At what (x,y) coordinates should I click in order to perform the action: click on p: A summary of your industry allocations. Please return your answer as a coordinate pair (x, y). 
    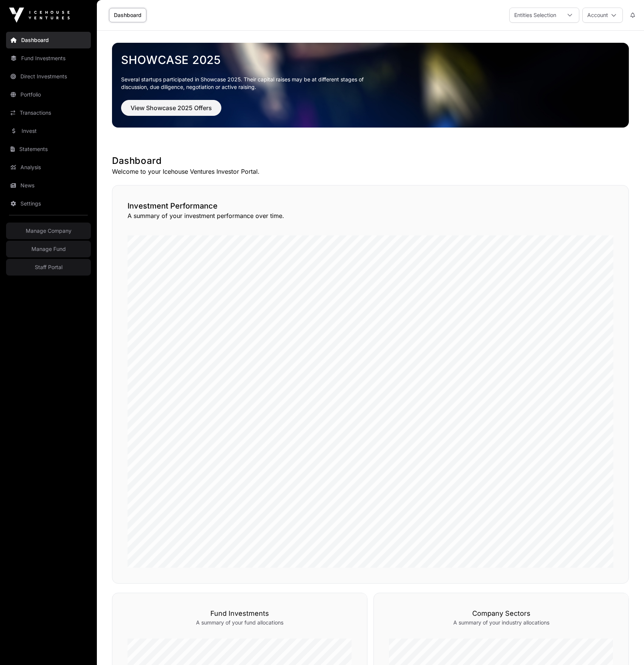
    Looking at the image, I should click on (501, 622).